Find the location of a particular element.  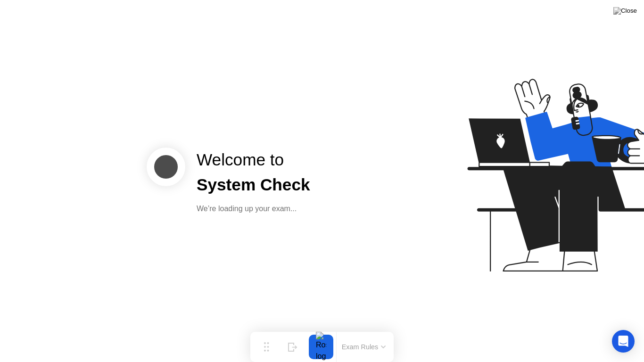

div: Open Intercom Messenger is located at coordinates (623, 341).